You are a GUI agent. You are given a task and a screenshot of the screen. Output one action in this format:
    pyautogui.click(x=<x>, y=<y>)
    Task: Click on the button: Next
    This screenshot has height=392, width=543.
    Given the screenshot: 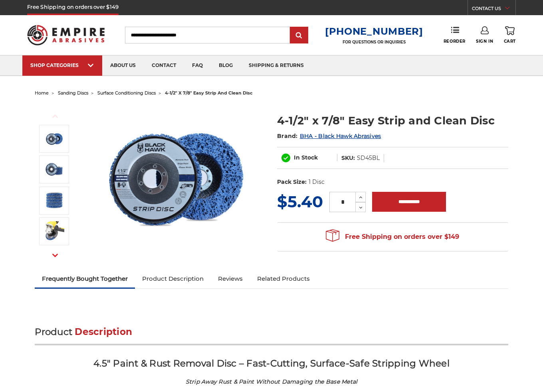 What is the action you would take?
    pyautogui.click(x=55, y=255)
    